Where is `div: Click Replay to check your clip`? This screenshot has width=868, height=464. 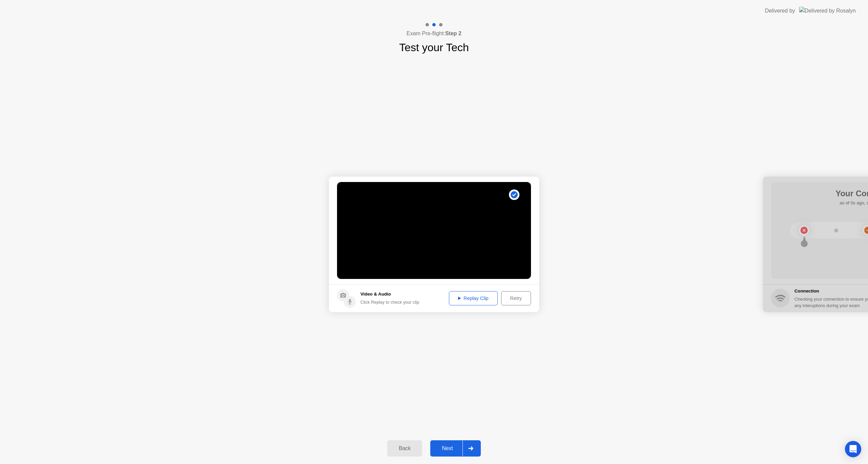 div: Click Replay to check your clip is located at coordinates (390, 302).